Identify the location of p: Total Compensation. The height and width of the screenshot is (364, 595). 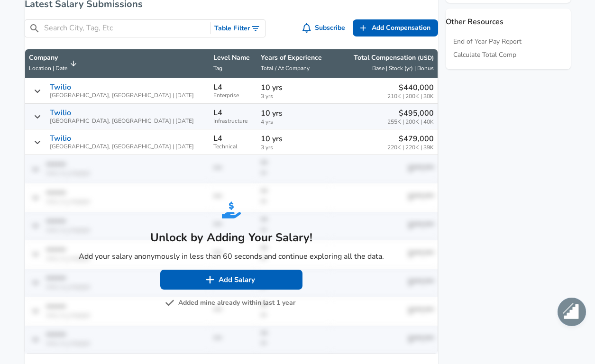
(393, 58).